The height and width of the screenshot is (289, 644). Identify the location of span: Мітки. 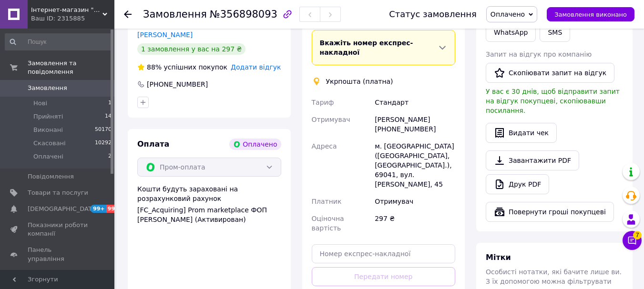
(498, 257).